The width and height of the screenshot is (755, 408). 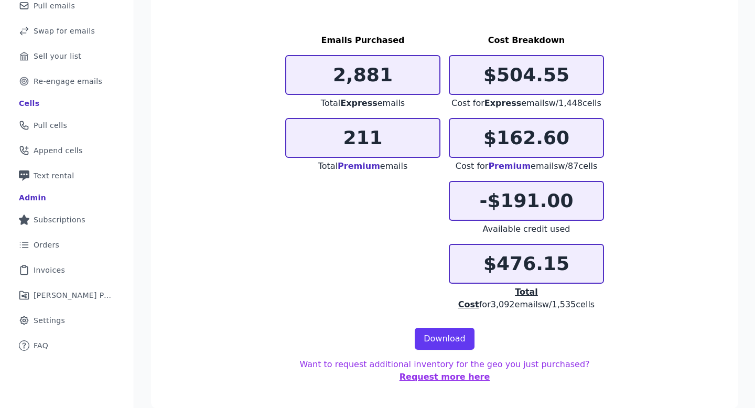 What do you see at coordinates (67, 320) in the screenshot?
I see `a: Settings` at bounding box center [67, 320].